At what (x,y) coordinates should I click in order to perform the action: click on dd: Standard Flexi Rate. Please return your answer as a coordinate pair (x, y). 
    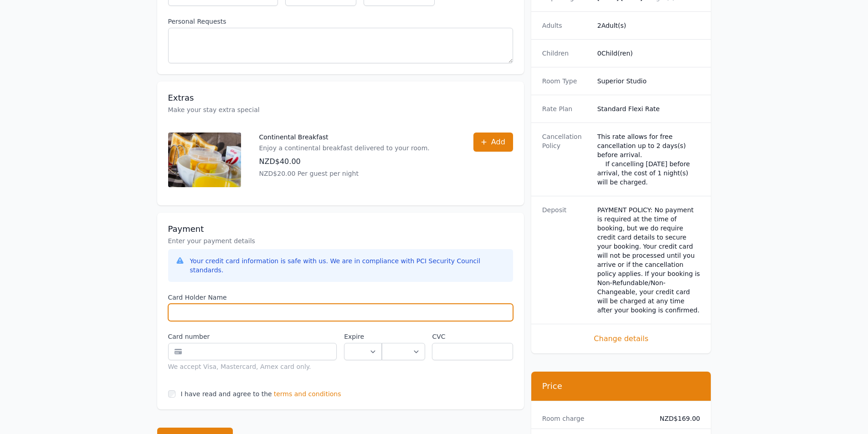
    Looking at the image, I should click on (649, 109).